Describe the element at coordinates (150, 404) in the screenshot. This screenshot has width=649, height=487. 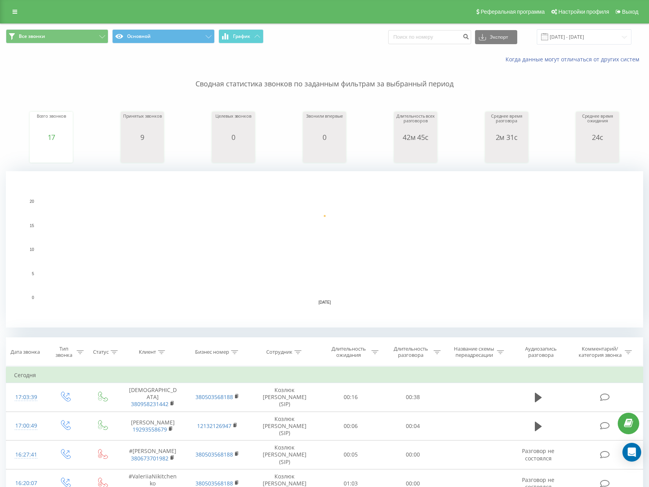
I see `a: 380958231442` at that location.